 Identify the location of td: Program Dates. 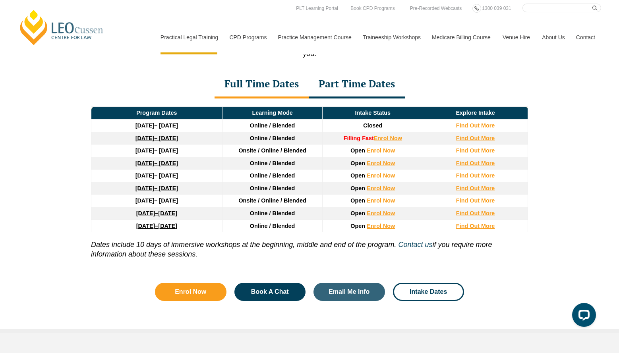
(157, 113).